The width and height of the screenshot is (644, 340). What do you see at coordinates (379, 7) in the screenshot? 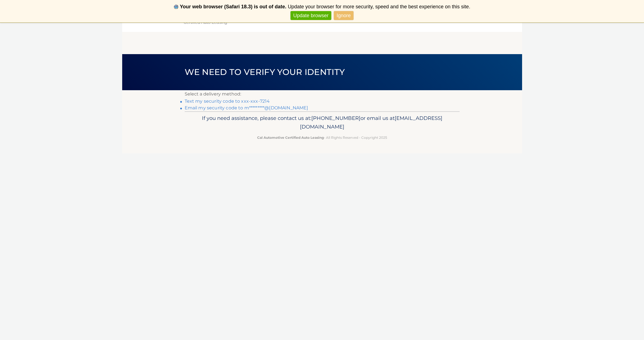
I see `span: Update your browser for more security, speed and the best experience on this site.` at bounding box center [379, 7].